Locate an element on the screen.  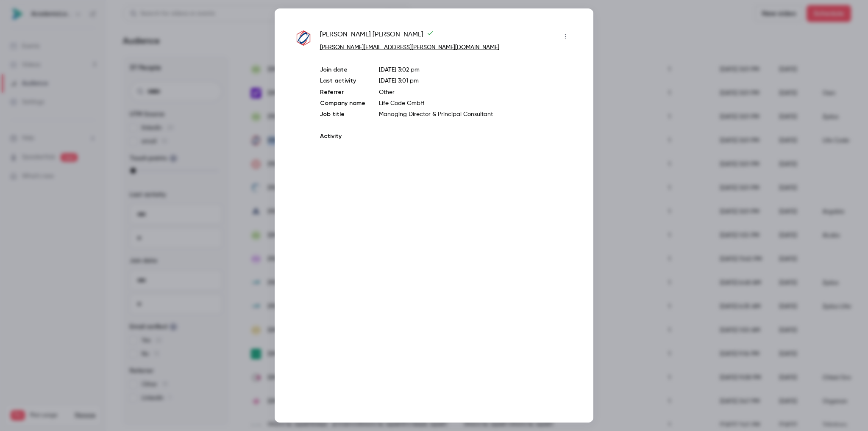
p: Last activity is located at coordinates (342, 81).